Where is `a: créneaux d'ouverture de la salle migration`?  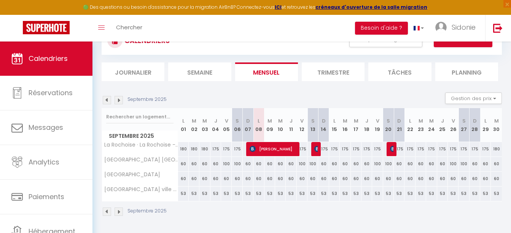 a: créneaux d'ouverture de la salle migration is located at coordinates (371, 7).